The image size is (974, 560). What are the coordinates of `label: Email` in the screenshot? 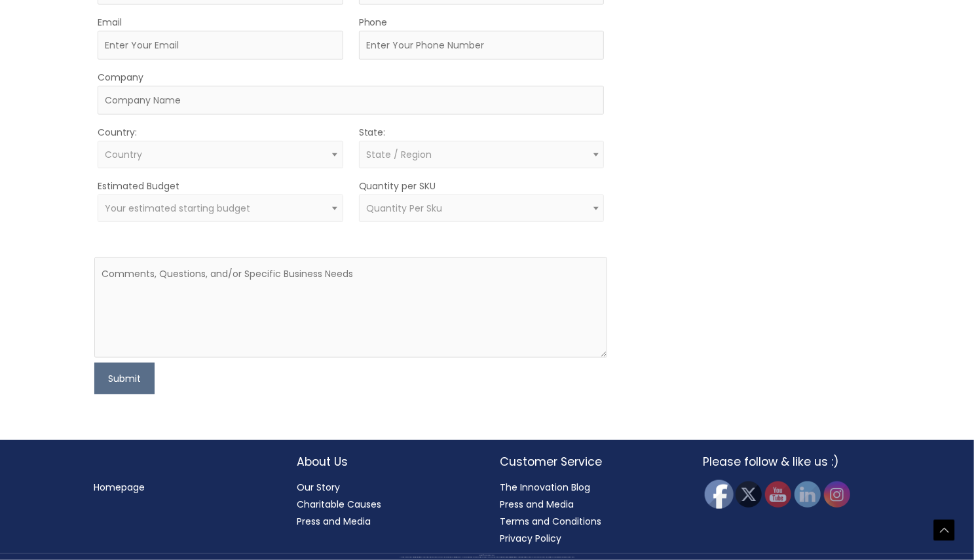 It's located at (109, 22).